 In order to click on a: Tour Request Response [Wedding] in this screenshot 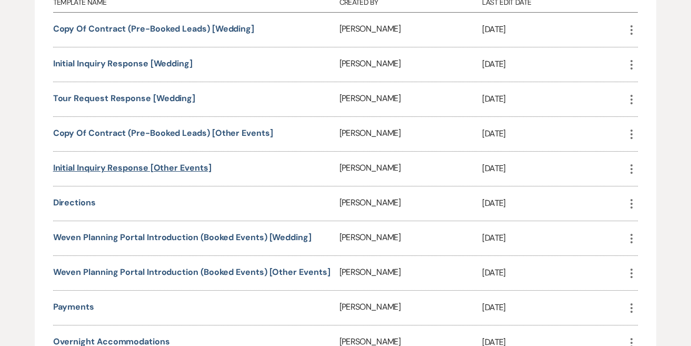, I will do `click(124, 98)`.